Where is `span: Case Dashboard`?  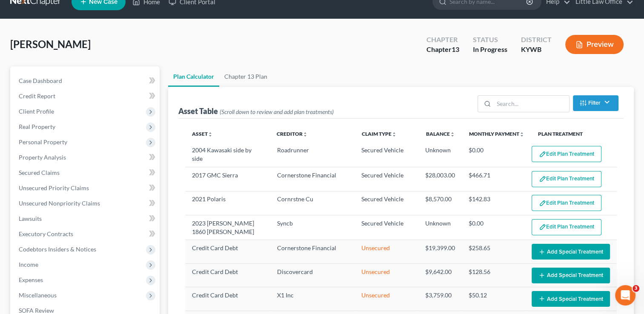
span: Case Dashboard is located at coordinates (40, 80).